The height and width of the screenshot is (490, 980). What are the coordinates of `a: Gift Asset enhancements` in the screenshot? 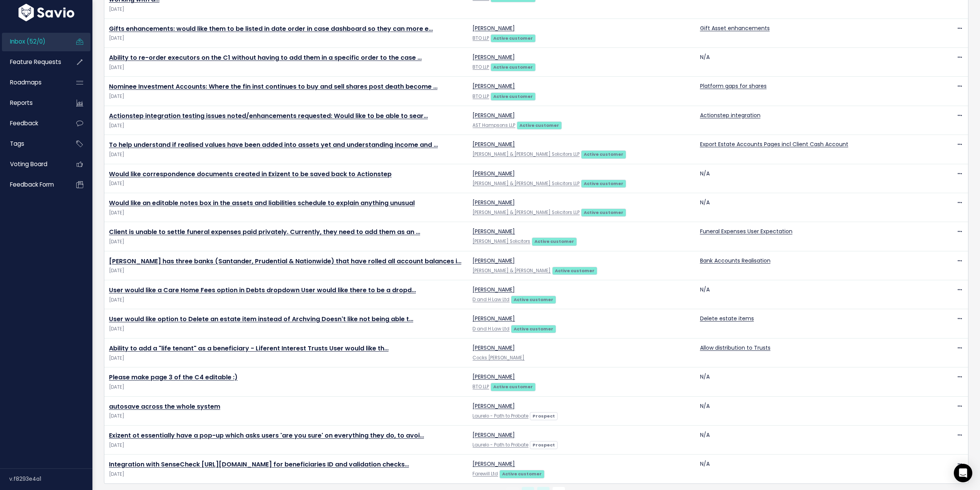 It's located at (734, 28).